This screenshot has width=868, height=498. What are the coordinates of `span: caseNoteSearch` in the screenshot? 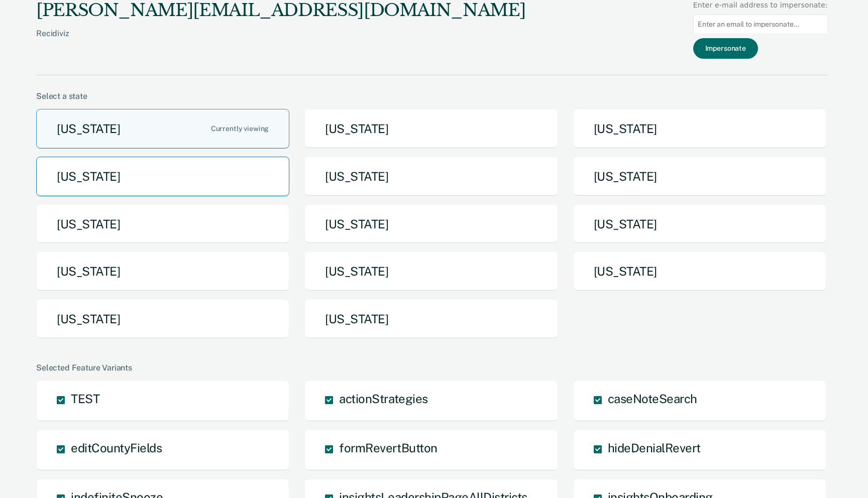 It's located at (653, 399).